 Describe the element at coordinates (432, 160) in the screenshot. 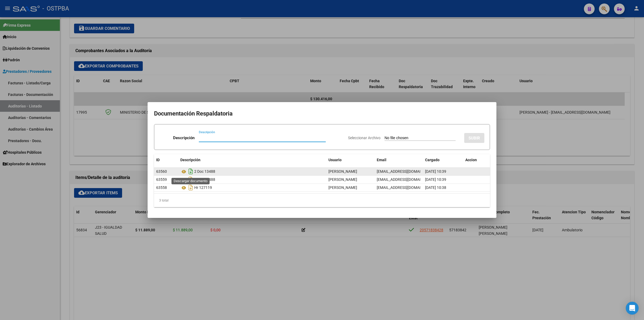

I see `span: Cargado` at that location.